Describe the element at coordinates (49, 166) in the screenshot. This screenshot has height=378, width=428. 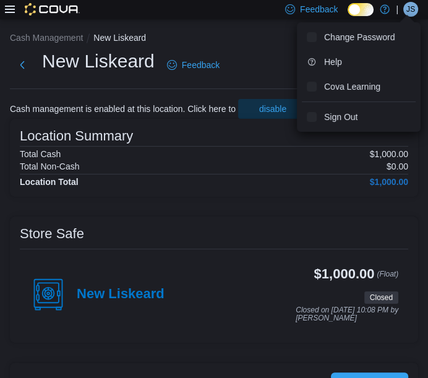
I see `h6: Total Non-Cash` at that location.